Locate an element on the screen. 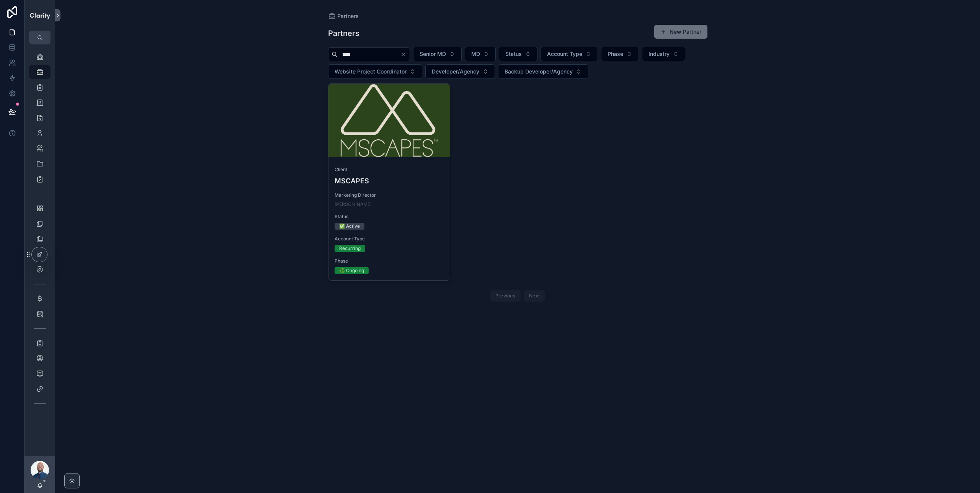  a: New Partner is located at coordinates (681, 31).